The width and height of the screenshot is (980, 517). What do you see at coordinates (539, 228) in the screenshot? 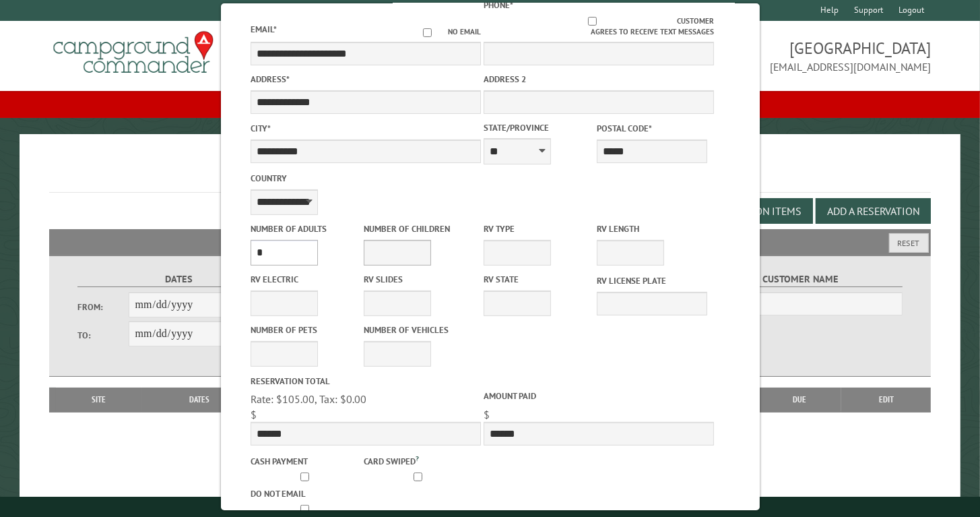
I see `label: RV Type` at bounding box center [539, 228].